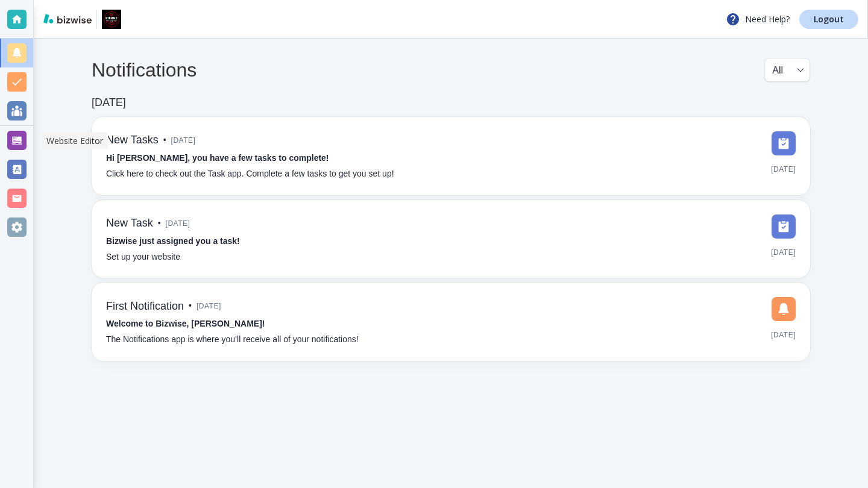  Describe the element at coordinates (757, 19) in the screenshot. I see `p: Need Help?` at that location.